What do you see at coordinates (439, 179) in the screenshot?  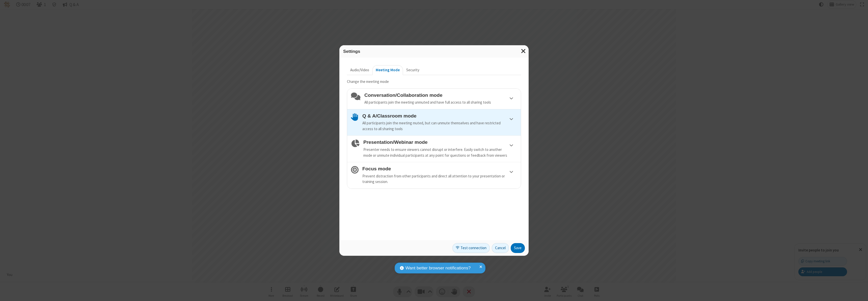 I see `div: Prevent distraction from other participants and direct all attention to your presentation or trai...` at bounding box center [439, 179].